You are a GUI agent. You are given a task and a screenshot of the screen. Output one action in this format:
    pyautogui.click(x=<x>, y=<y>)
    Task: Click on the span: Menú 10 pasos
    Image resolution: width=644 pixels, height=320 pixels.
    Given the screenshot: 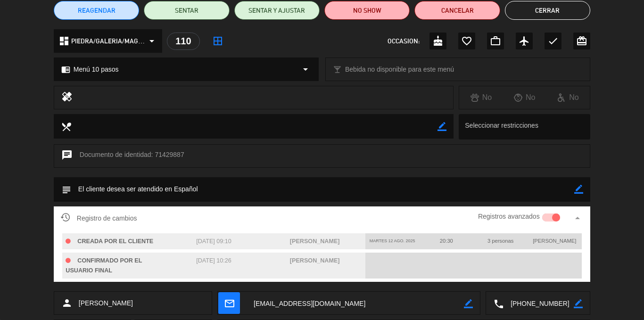 What is the action you would take?
    pyautogui.click(x=96, y=69)
    